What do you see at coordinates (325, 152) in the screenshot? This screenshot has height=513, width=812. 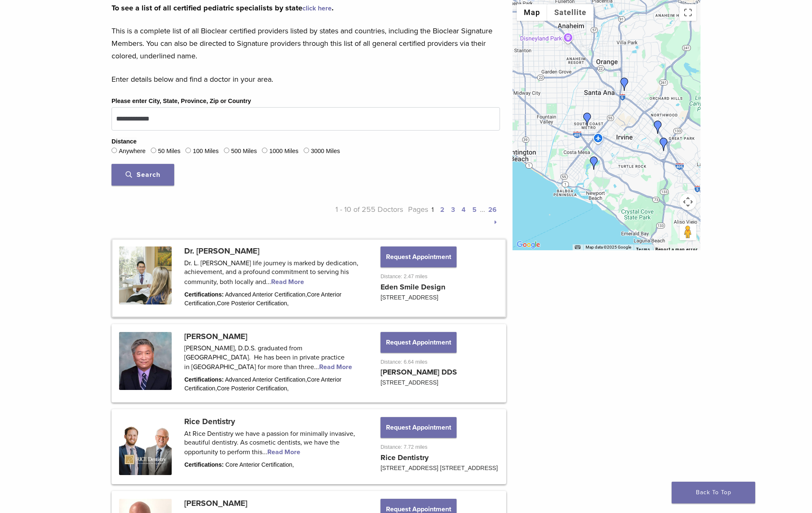 I see `label: 3000 Miles` at bounding box center [325, 152].